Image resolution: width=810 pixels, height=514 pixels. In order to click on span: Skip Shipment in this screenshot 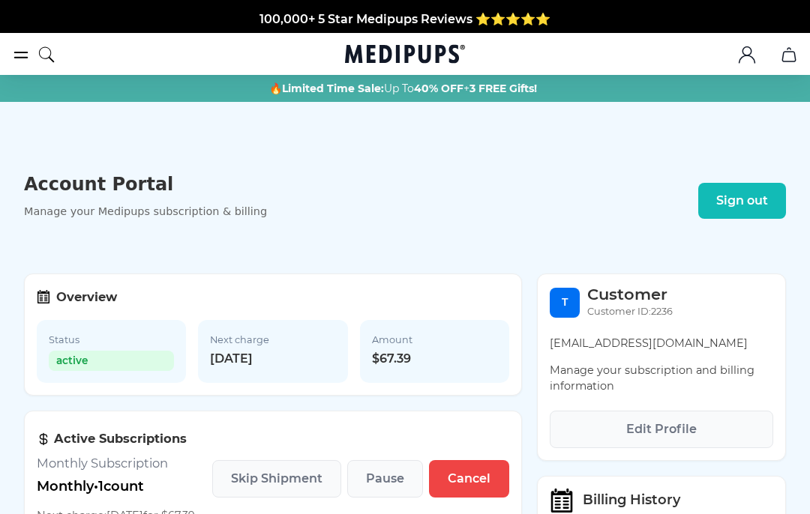, I will do `click(277, 479)`.